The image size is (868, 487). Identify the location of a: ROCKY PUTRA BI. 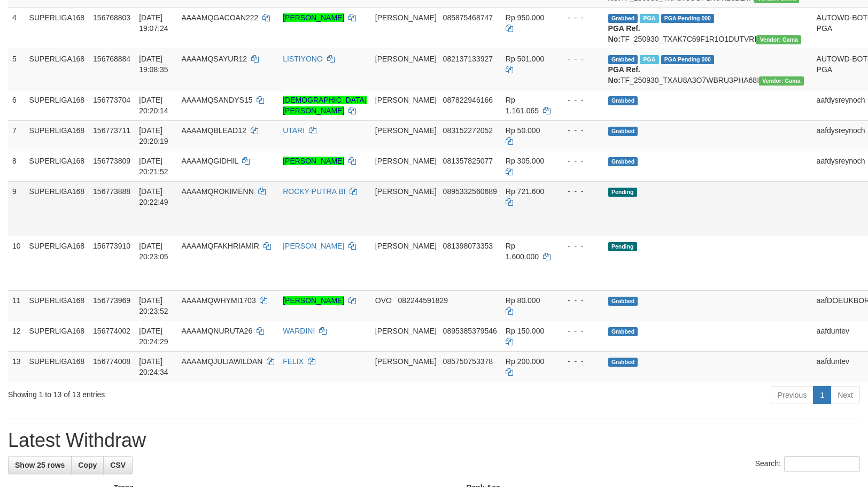
(314, 191).